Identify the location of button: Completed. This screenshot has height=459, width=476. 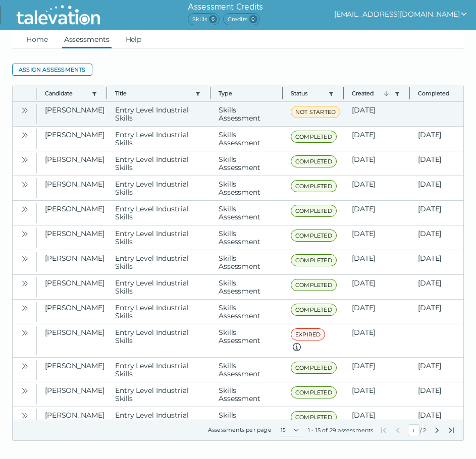
(438, 94).